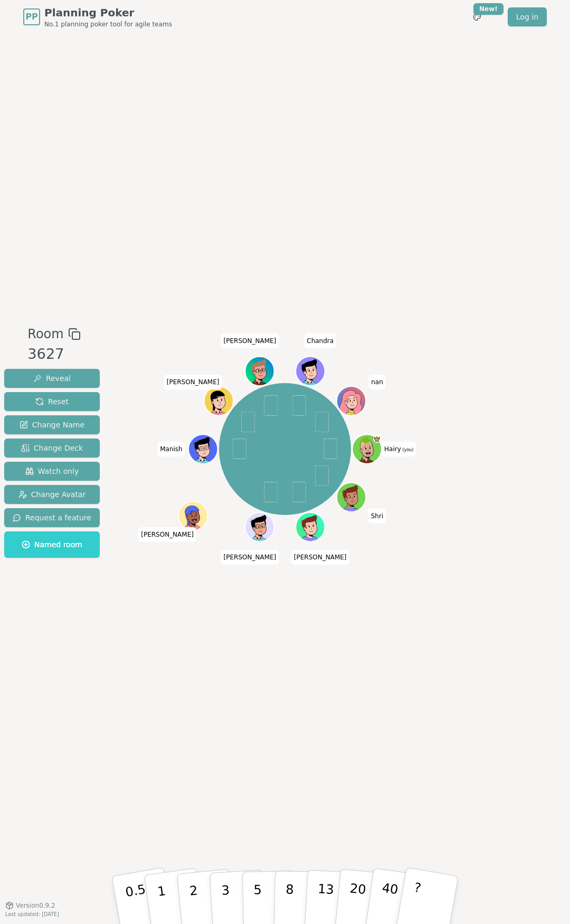  Describe the element at coordinates (52, 545) in the screenshot. I see `span: Named room` at that location.